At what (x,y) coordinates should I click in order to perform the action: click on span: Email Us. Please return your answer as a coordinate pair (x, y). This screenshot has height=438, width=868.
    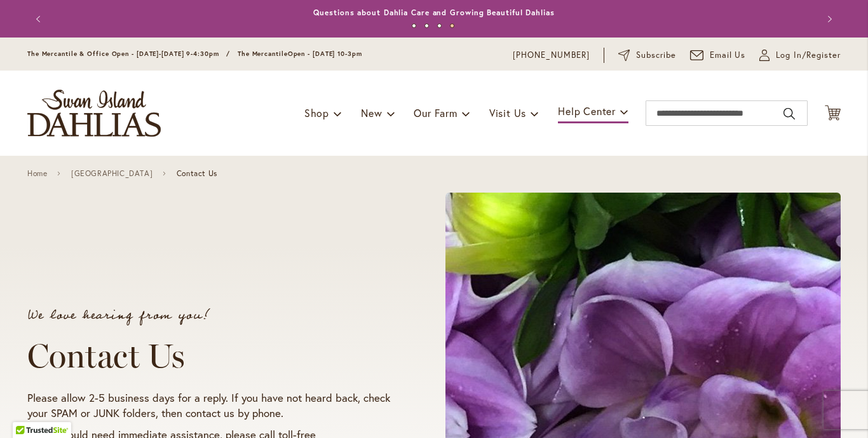
    Looking at the image, I should click on (728, 55).